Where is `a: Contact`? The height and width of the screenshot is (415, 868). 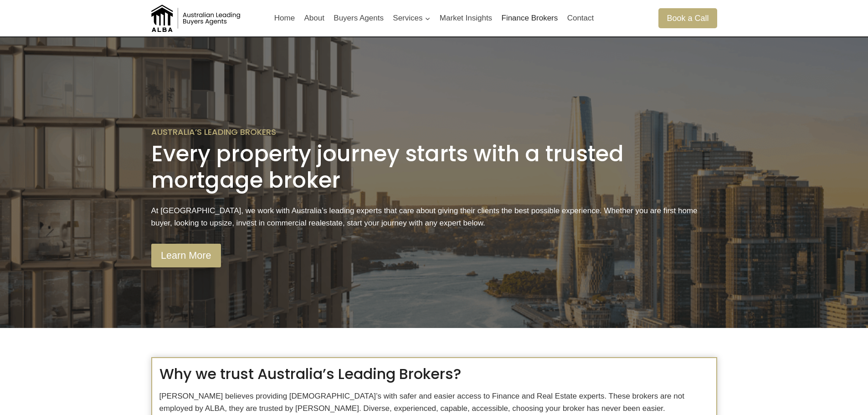
a: Contact is located at coordinates (580, 19).